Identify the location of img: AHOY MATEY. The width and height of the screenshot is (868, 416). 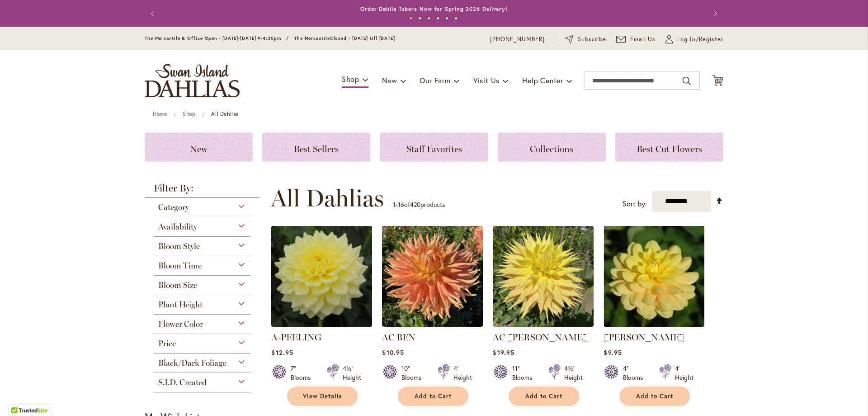
(654, 276).